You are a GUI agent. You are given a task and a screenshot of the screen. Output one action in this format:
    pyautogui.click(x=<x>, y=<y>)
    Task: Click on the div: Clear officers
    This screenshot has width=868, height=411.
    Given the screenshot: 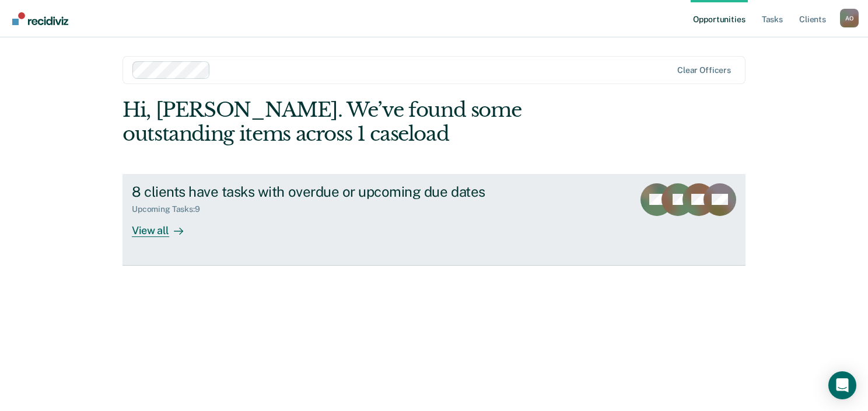 What is the action you would take?
    pyautogui.click(x=705, y=70)
    